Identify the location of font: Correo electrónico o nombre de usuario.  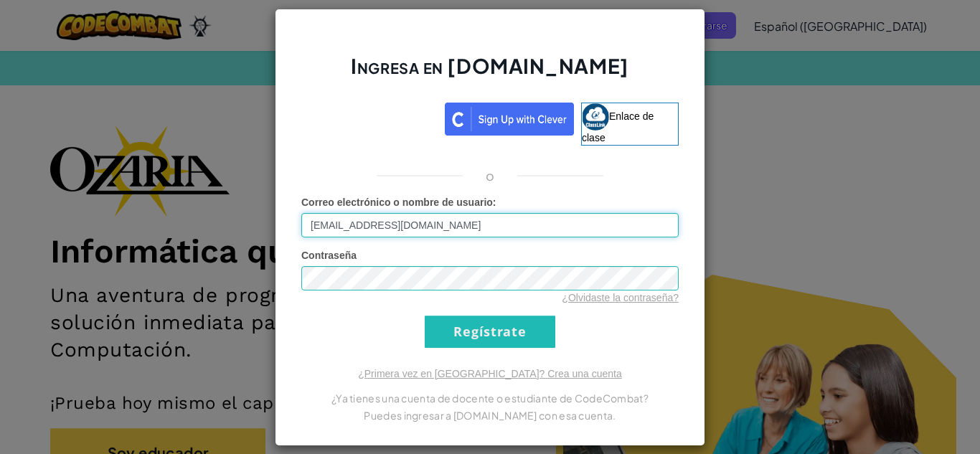
(397, 203).